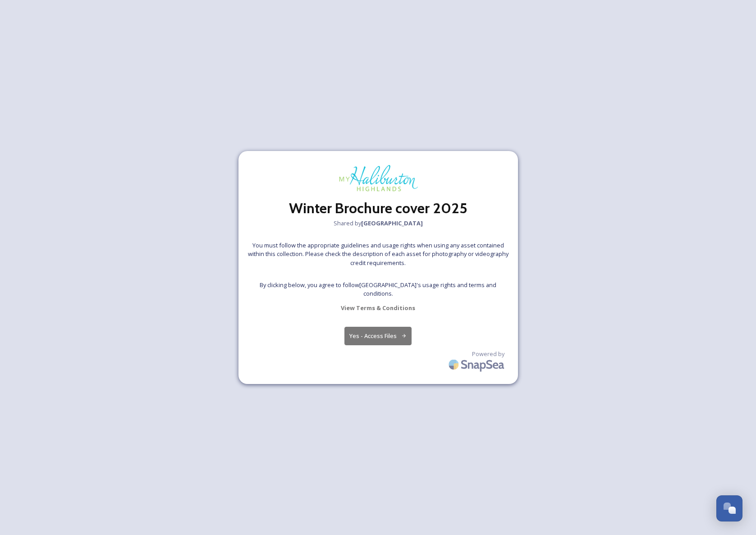 Image resolution: width=756 pixels, height=535 pixels. I want to click on img: SnapSea Logo, so click(477, 364).